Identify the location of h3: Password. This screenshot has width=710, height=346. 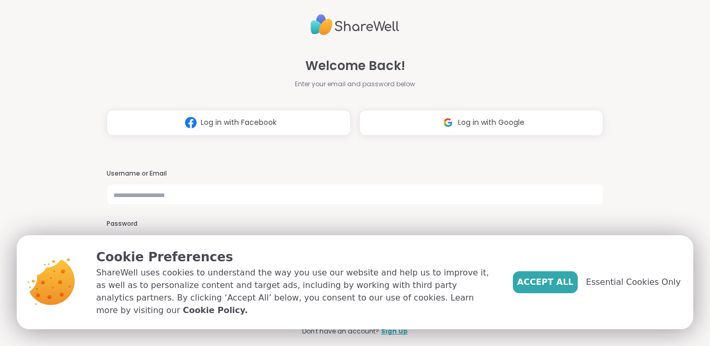
(355, 224).